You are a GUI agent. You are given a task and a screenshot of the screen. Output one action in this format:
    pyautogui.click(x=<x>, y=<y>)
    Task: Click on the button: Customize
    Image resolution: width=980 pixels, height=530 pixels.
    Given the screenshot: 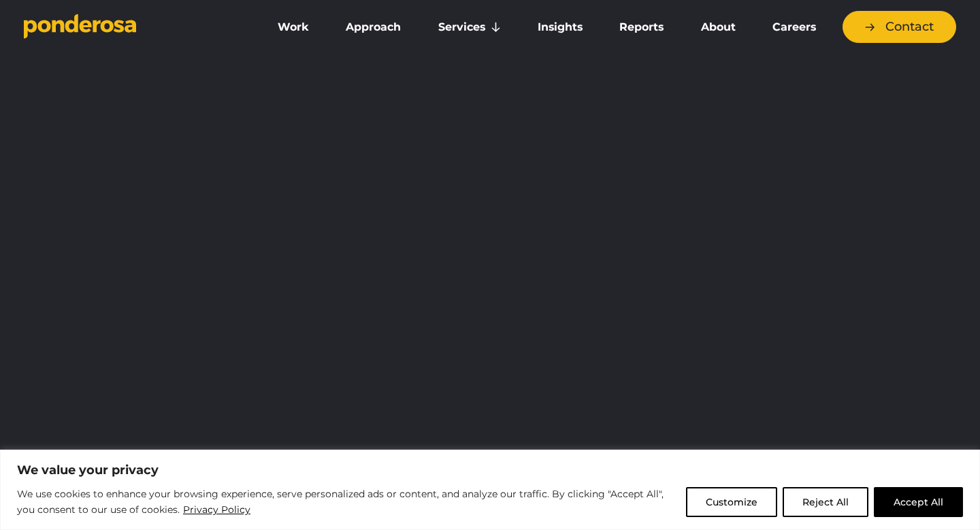 What is the action you would take?
    pyautogui.click(x=732, y=502)
    